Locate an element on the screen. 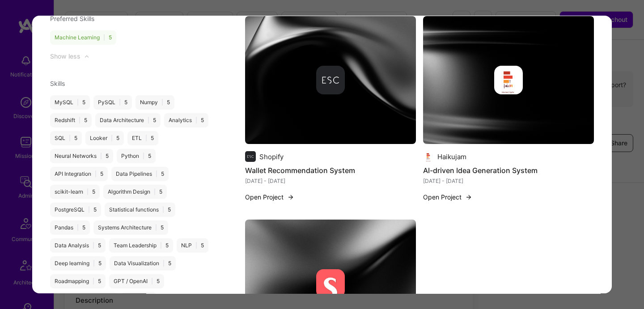 The width and height of the screenshot is (644, 309). div: Deep learning 5 is located at coordinates (78, 263).